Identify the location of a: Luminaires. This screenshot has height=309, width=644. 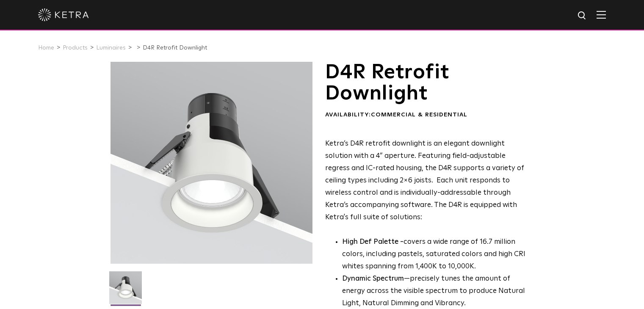
(111, 48).